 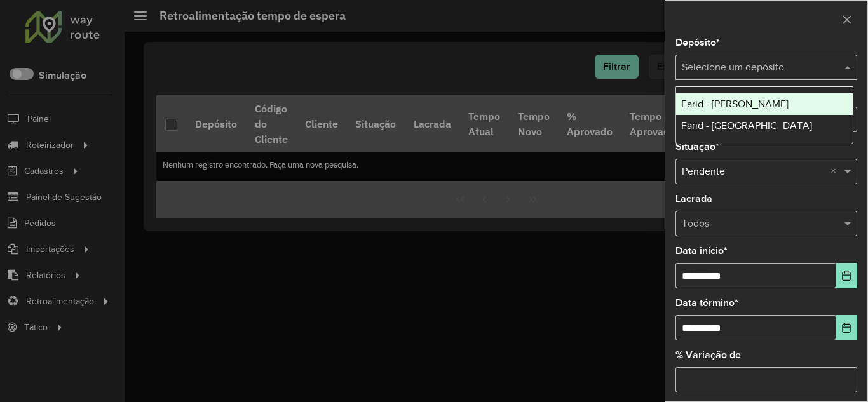 What do you see at coordinates (697, 43) in the screenshot?
I see `label: Depósito` at bounding box center [697, 43].